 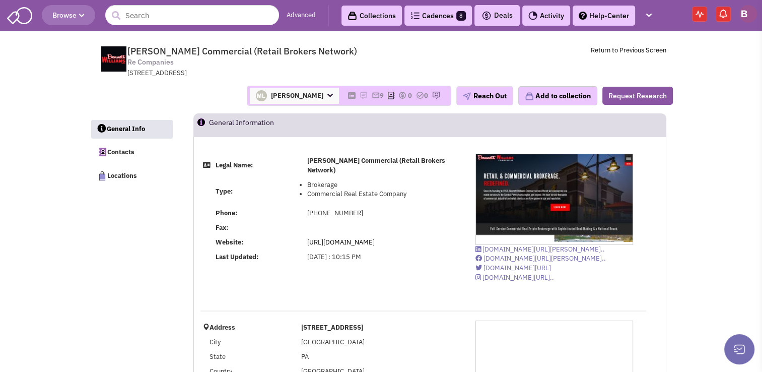 I want to click on span: Browse, so click(x=69, y=15).